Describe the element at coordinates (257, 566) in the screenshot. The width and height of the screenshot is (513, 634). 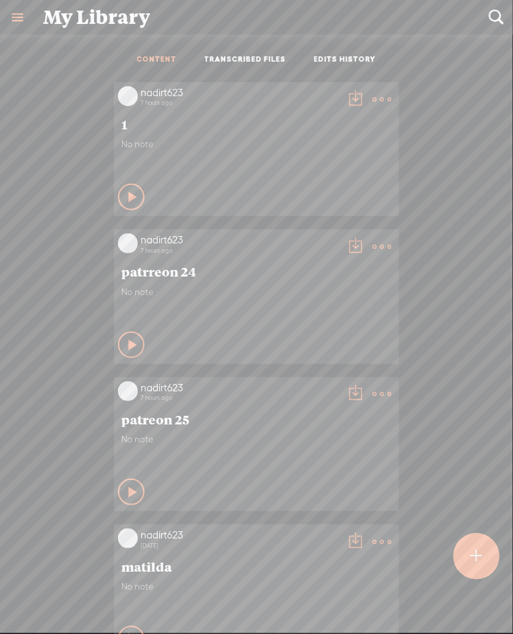
I see `span: matilda` at that location.